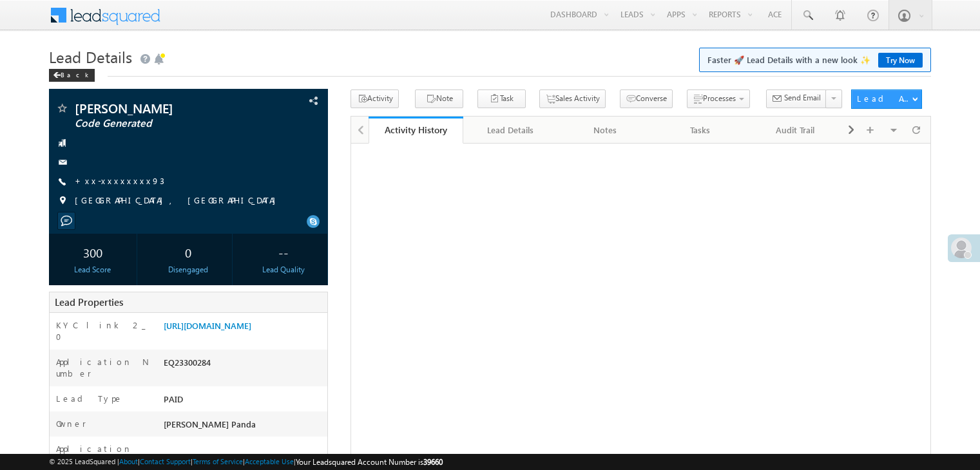 This screenshot has width=980, height=470. Describe the element at coordinates (883, 98) in the screenshot. I see `div: Lead Actions` at that location.